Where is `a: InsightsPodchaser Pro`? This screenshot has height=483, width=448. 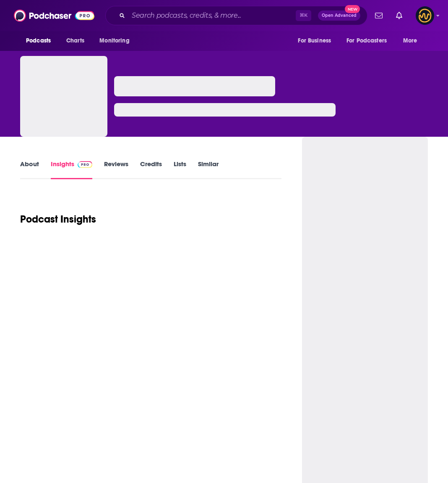
a: InsightsPodchaser Pro is located at coordinates (71, 169).